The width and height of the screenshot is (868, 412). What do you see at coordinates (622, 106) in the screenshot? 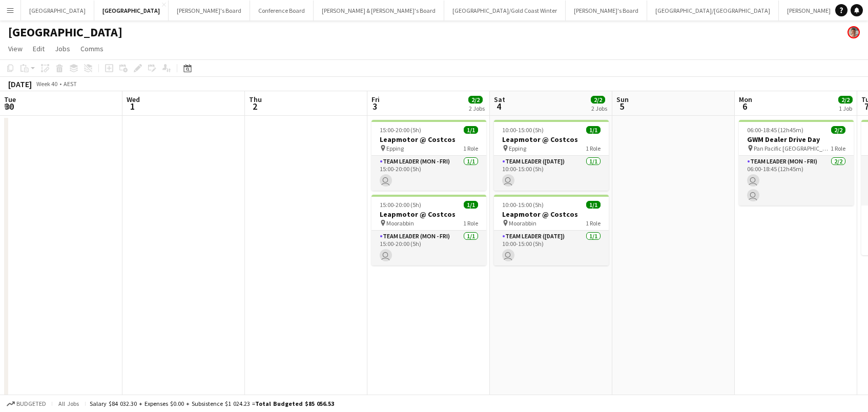
I see `span: 5` at bounding box center [622, 106].